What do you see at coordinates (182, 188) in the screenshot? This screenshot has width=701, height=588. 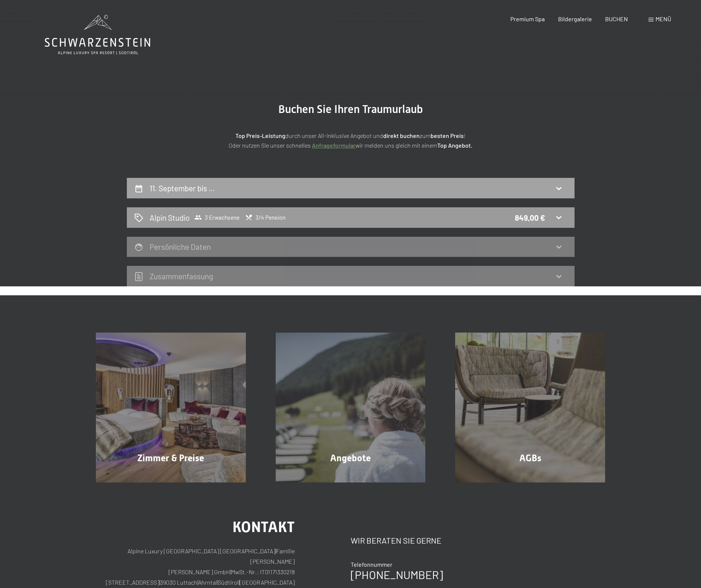 I see `h2: 11. September bis …` at bounding box center [182, 188].